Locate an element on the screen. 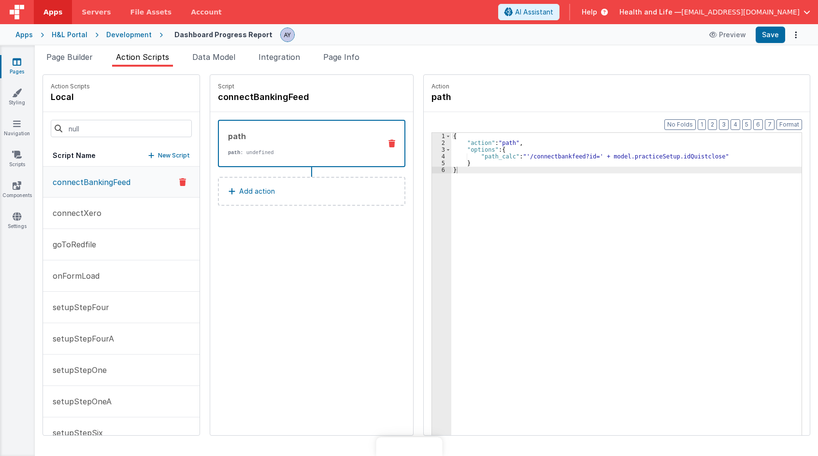 Image resolution: width=818 pixels, height=456 pixels. div: path is located at coordinates (300, 136).